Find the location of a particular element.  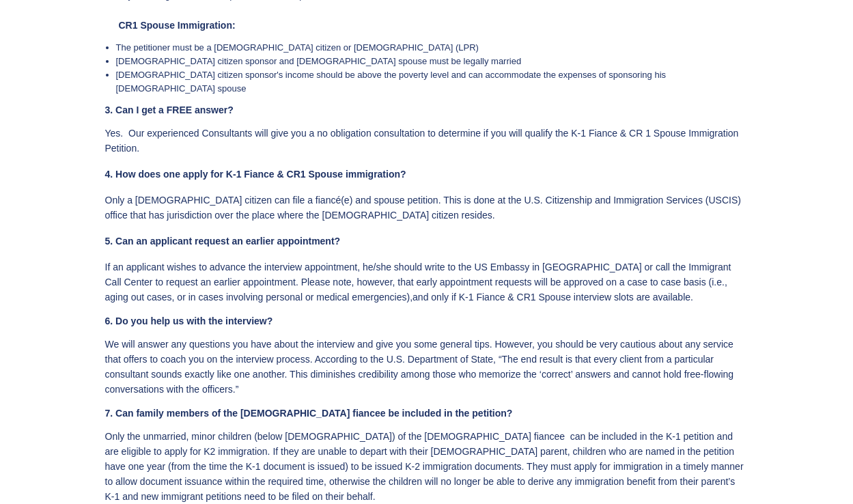

strong: 4. How does one apply for K-1 Fiance & CR1 Spouse immigration? is located at coordinates (256, 174).